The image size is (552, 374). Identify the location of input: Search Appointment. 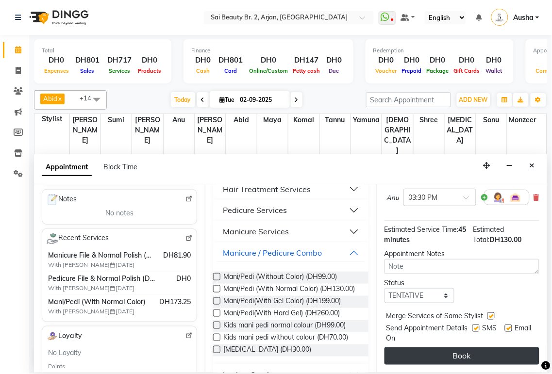
(408, 100).